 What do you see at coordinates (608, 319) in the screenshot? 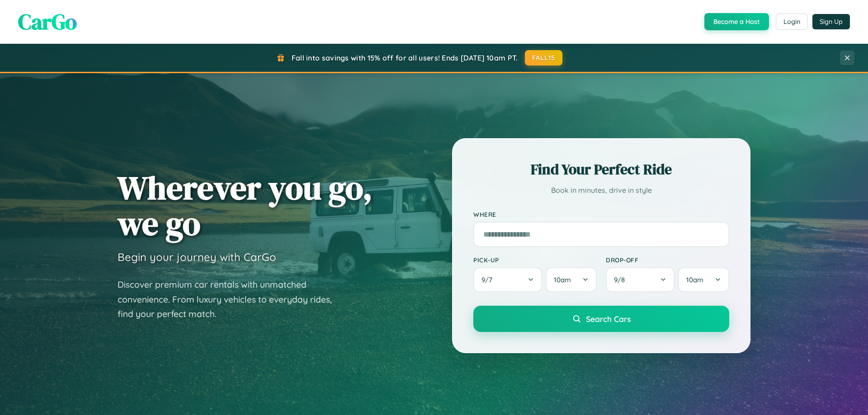
I see `span: Search Cars` at bounding box center [608, 319].